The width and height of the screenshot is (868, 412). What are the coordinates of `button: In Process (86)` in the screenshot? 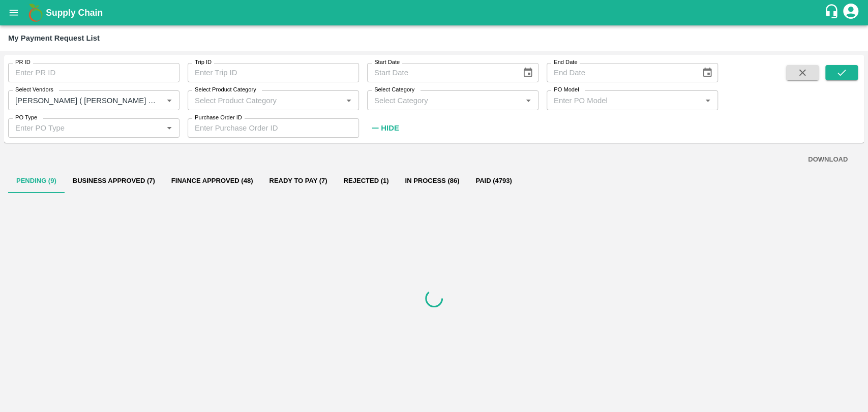 It's located at (432, 181).